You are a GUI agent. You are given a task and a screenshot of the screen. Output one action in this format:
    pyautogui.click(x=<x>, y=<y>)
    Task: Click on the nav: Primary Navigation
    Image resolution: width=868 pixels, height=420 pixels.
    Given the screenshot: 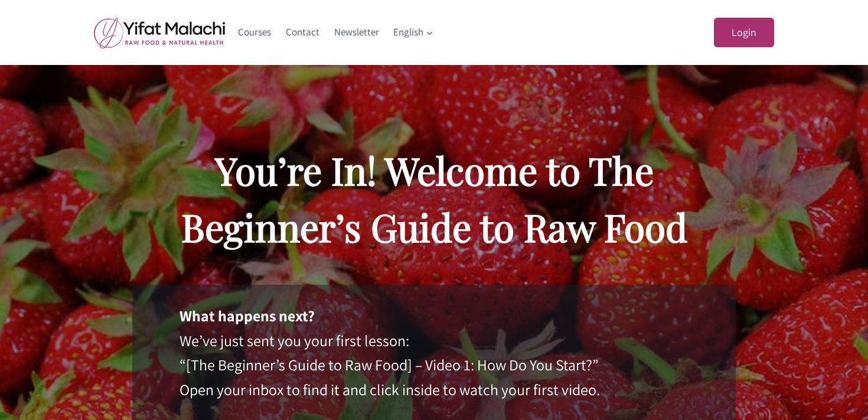 What is the action you would take?
    pyautogui.click(x=336, y=33)
    